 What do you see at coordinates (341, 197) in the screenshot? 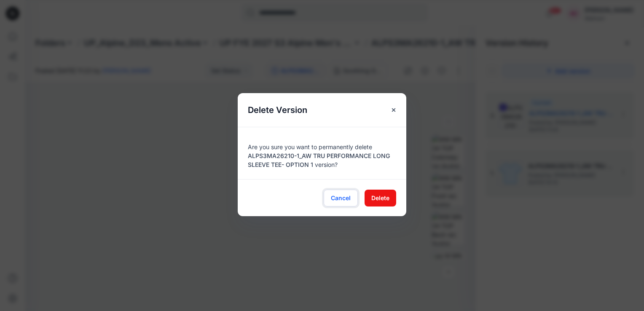
I see `span: Cancel` at bounding box center [341, 197].